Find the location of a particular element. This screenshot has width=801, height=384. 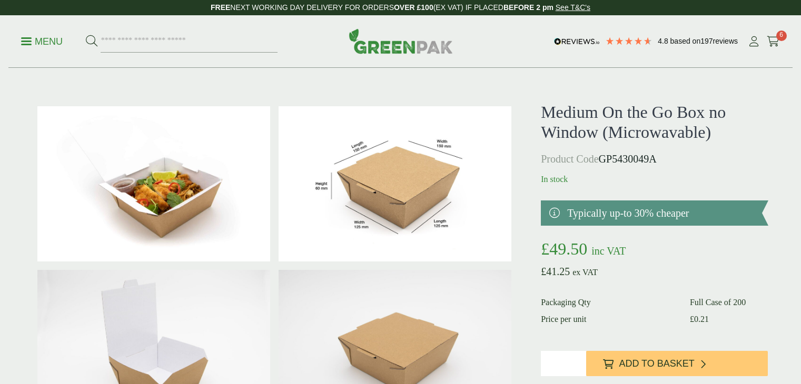

strong: BEFORE 2 pm is located at coordinates (528, 7).